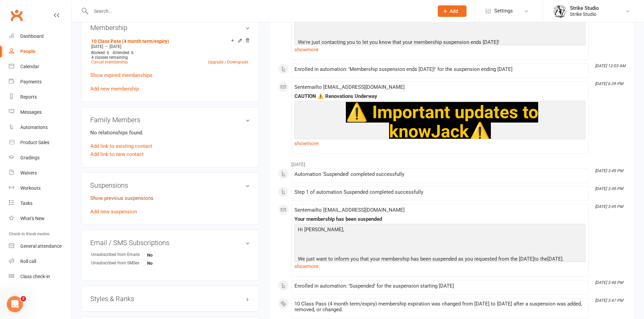 This screenshot has height=319, width=644. What do you see at coordinates (121, 147) in the screenshot?
I see `a: Add link to existing contact` at bounding box center [121, 147].